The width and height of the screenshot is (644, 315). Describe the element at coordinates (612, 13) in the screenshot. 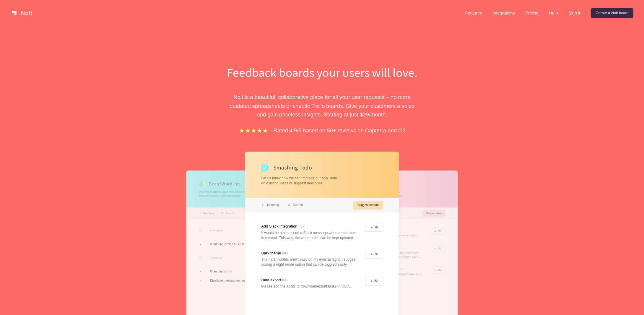

I see `a: Create a Nolt board` at that location.